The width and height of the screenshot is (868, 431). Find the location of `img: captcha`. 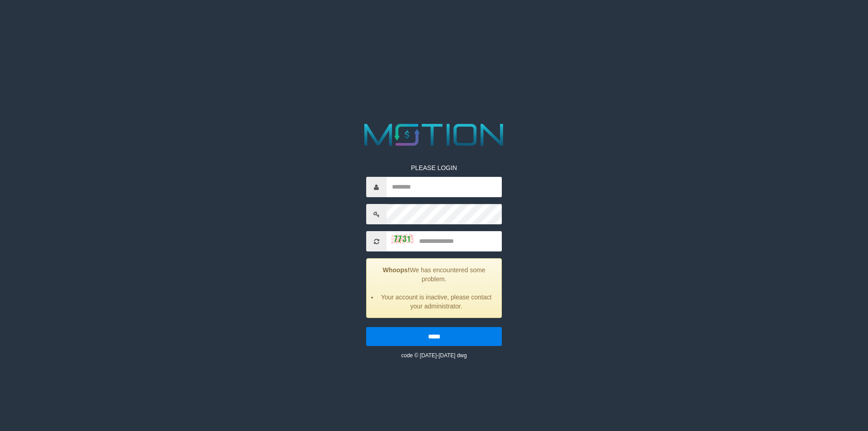

img: captcha is located at coordinates (402, 238).